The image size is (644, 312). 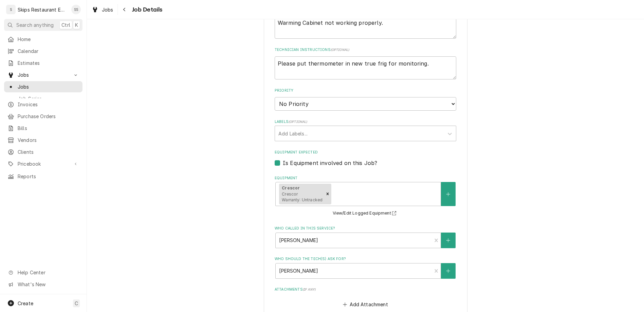 I want to click on span: Ctrl, so click(x=66, y=25).